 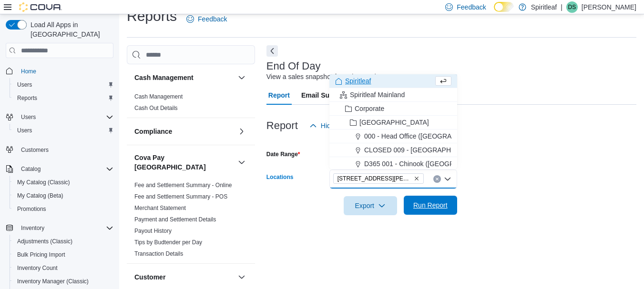 I want to click on button: Spiritleaf Mainland, so click(x=394, y=94).